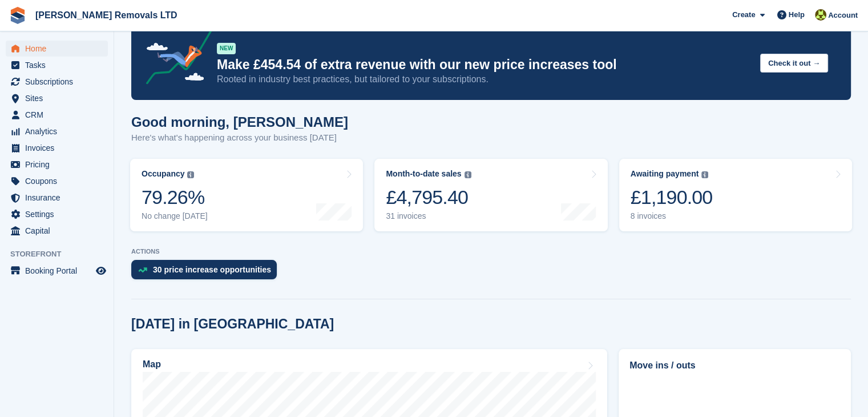 This screenshot has width=868, height=417. Describe the element at coordinates (162, 174) in the screenshot. I see `div: Occupancy` at that location.